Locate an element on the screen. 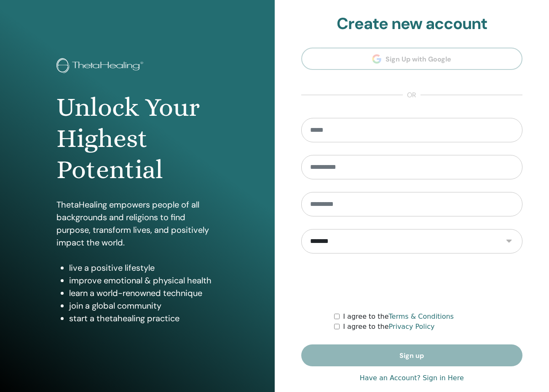 This screenshot has width=549, height=392. a: Have an Account? Sign in Here is located at coordinates (412, 378).